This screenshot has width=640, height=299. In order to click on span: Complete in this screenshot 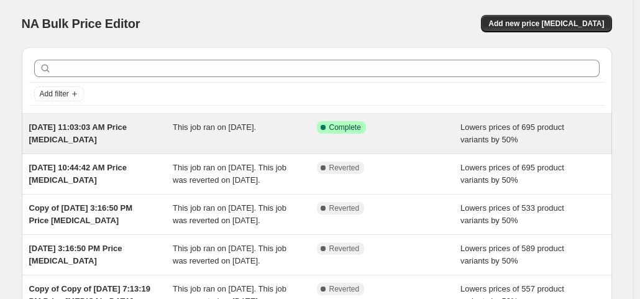, I will do `click(345, 127)`.